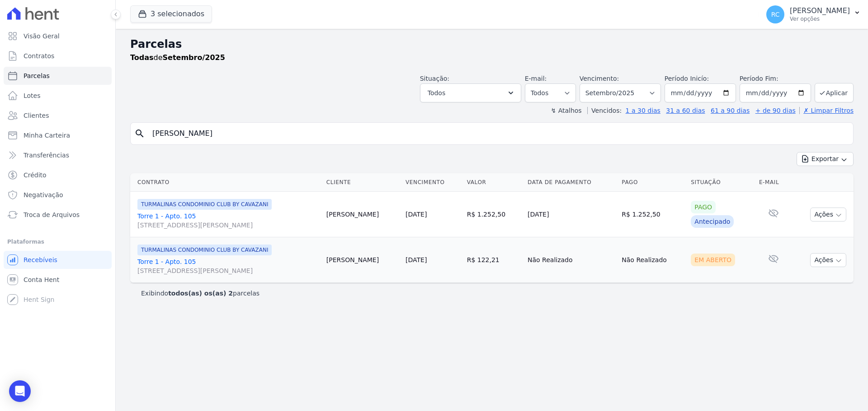 This screenshot has height=411, width=868. I want to click on div: Antecipado, so click(712, 222).